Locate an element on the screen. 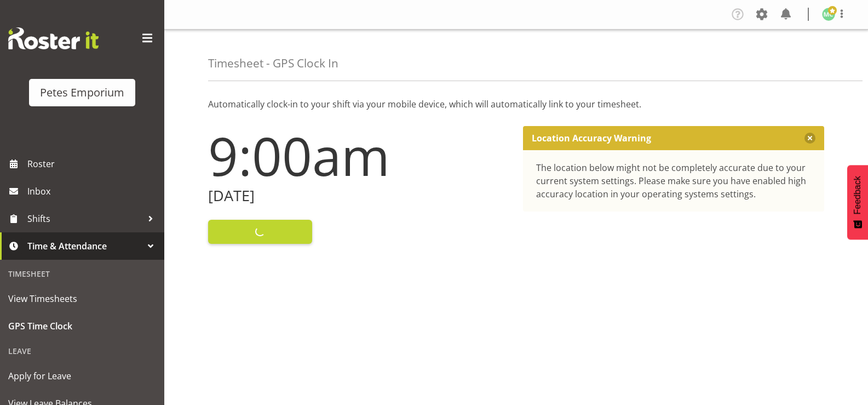 This screenshot has width=868, height=405. button: Close message is located at coordinates (810, 138).